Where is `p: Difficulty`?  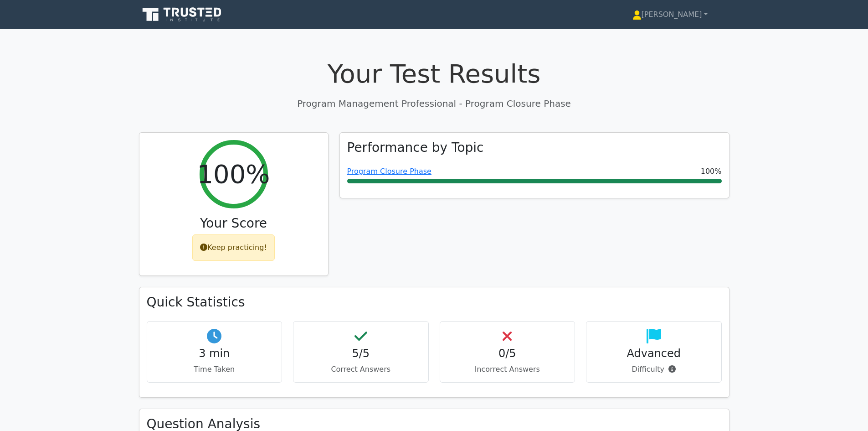
p: Difficulty is located at coordinates (654, 369).